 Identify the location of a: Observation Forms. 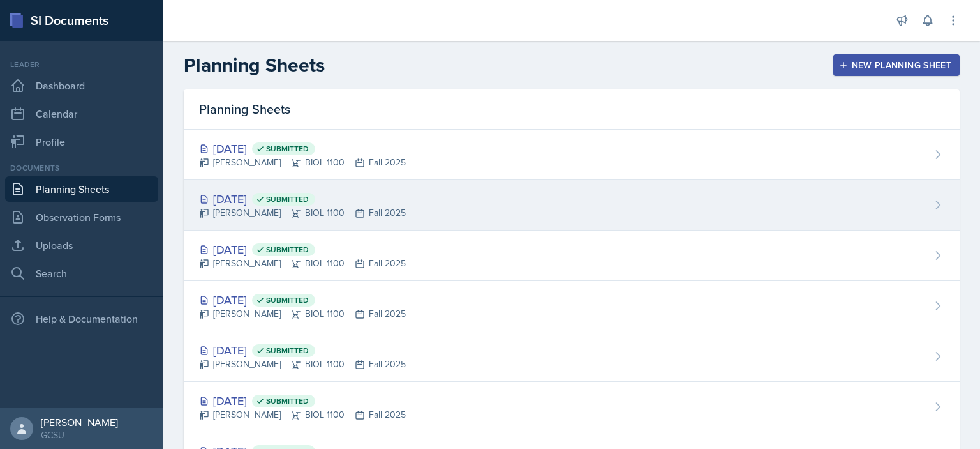
(82, 217).